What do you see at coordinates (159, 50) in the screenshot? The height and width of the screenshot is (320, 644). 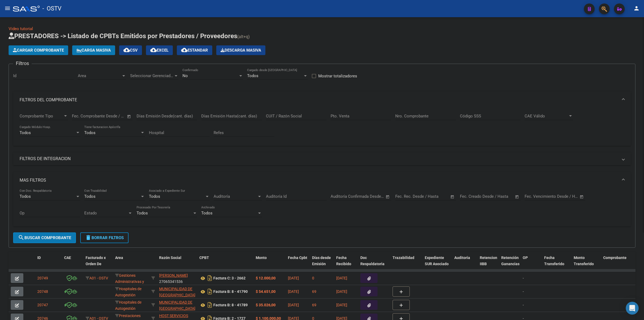 I see `button: EXCEL` at bounding box center [159, 50].